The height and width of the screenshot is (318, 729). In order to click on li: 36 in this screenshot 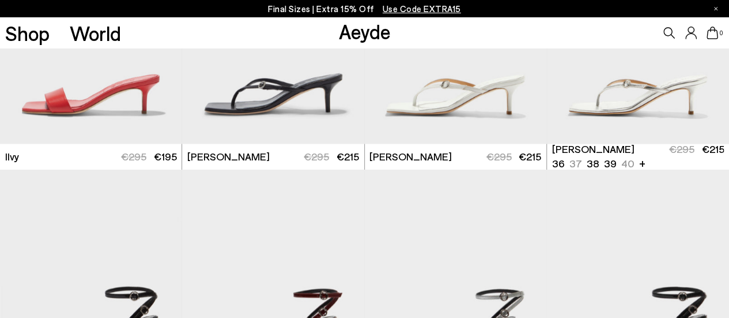, I will do `click(558, 163)`.